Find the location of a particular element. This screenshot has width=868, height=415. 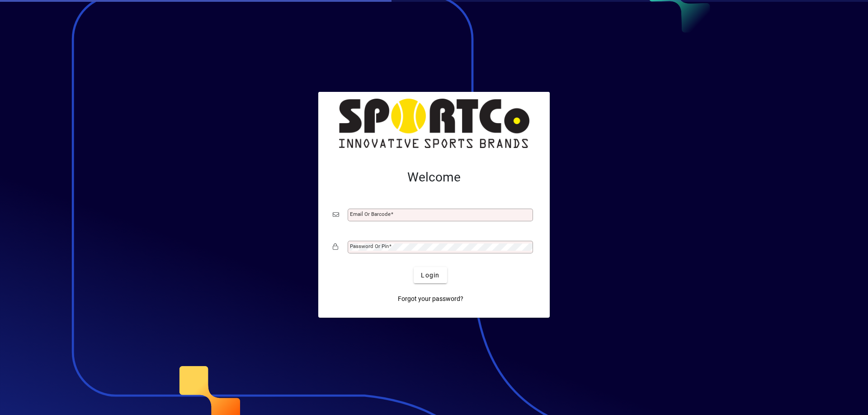

mat-label: Password or Pin is located at coordinates (369, 246).